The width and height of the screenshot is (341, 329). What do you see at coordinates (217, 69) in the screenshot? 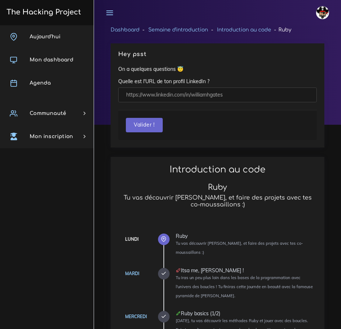
I see `p: On a quelques questions 😇` at bounding box center [217, 69].